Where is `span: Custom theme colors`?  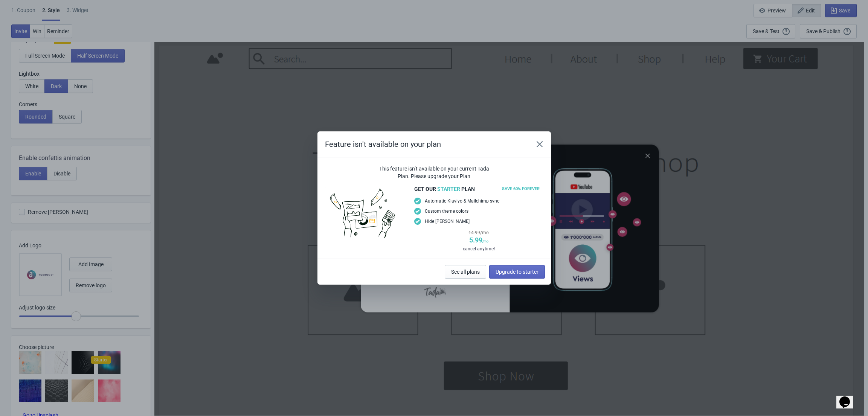
span: Custom theme colors is located at coordinates (446, 211).